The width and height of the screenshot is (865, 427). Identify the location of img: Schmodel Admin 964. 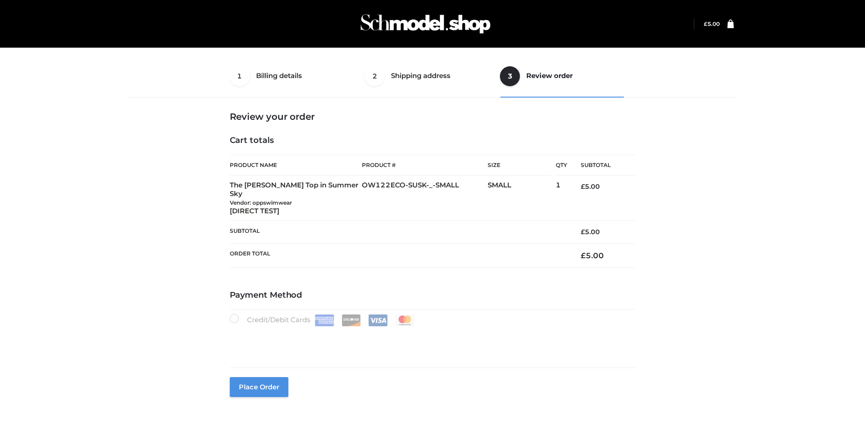
(425, 24).